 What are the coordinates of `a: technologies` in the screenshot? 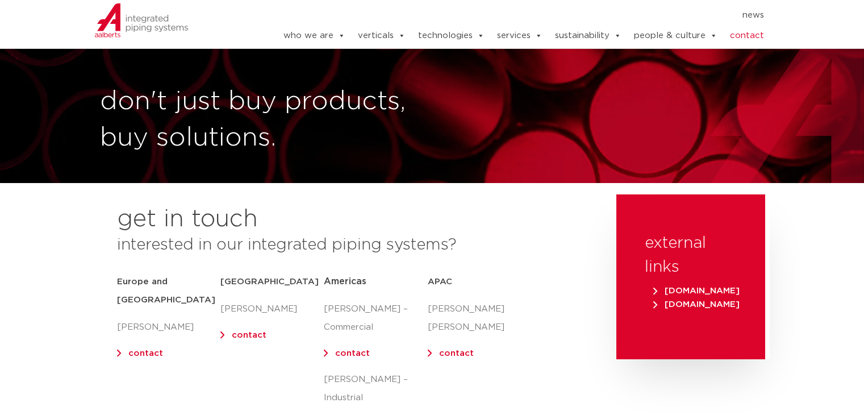 It's located at (451, 36).